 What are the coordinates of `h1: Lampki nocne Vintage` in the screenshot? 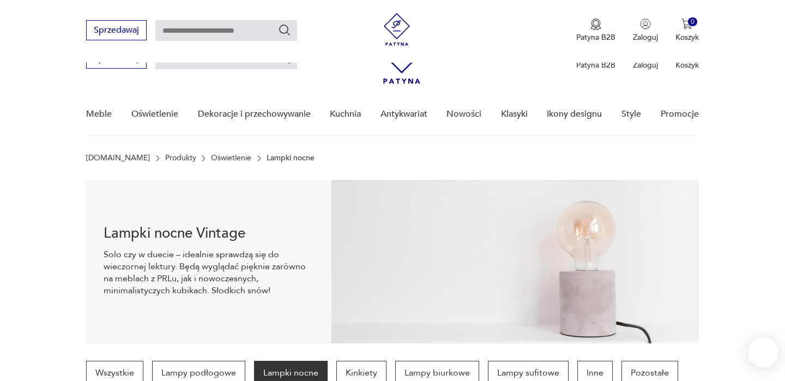 It's located at (208, 233).